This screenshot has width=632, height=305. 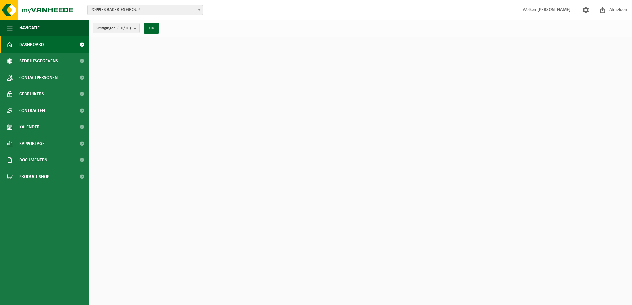 What do you see at coordinates (116, 28) in the screenshot?
I see `button: Vestigingen(10/10)` at bounding box center [116, 28].